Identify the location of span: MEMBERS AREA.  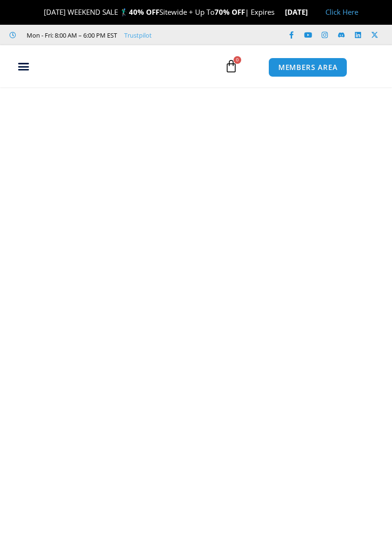
(308, 67).